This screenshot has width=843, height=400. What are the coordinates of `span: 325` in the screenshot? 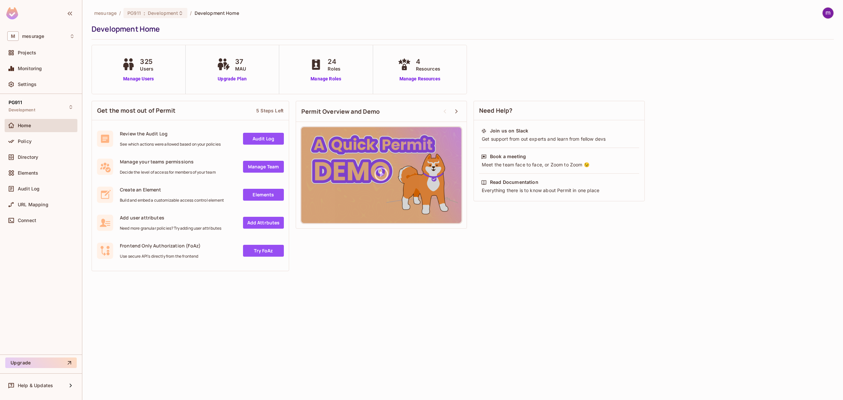 It's located at (147, 62).